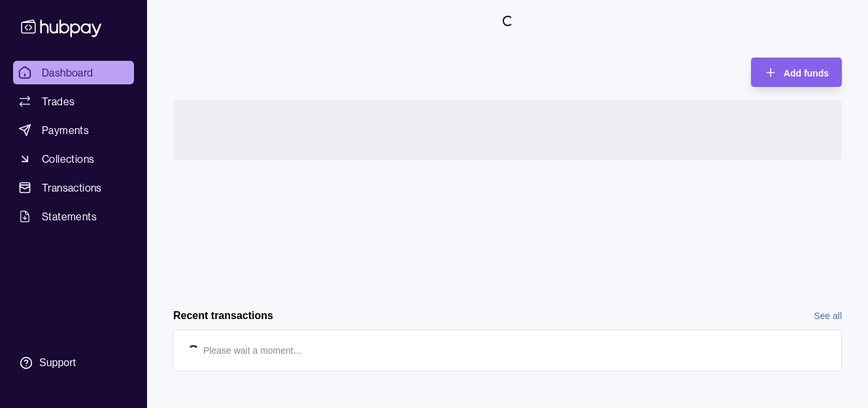 The height and width of the screenshot is (408, 868). Describe the element at coordinates (65, 130) in the screenshot. I see `span: Payments` at that location.